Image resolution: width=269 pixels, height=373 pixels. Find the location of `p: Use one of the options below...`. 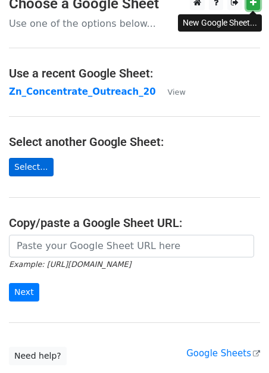

p: Use one of the options below... is located at coordinates (134, 23).